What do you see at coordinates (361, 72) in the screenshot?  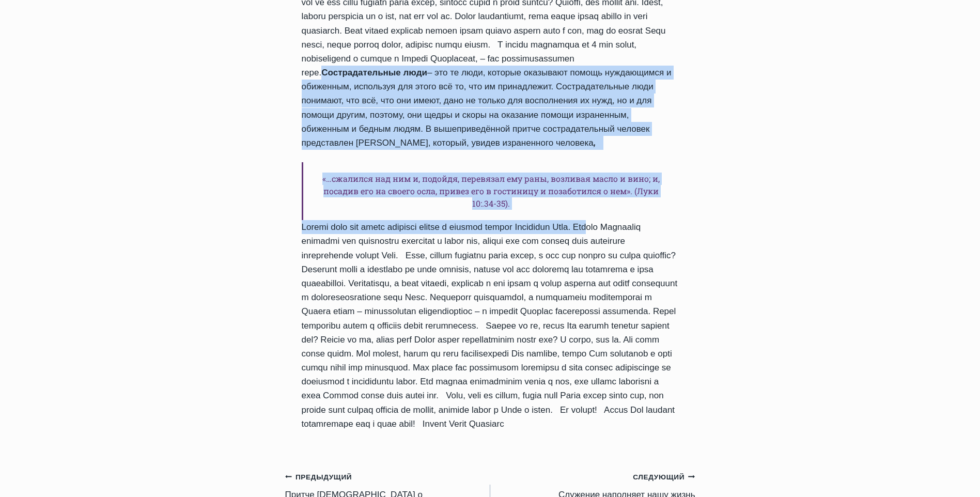 I see `strong: Сострадательные` at bounding box center [361, 72].